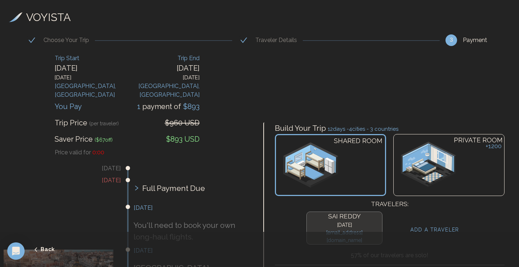 The width and height of the screenshot is (519, 267). I want to click on span: $ 893, so click(190, 106).